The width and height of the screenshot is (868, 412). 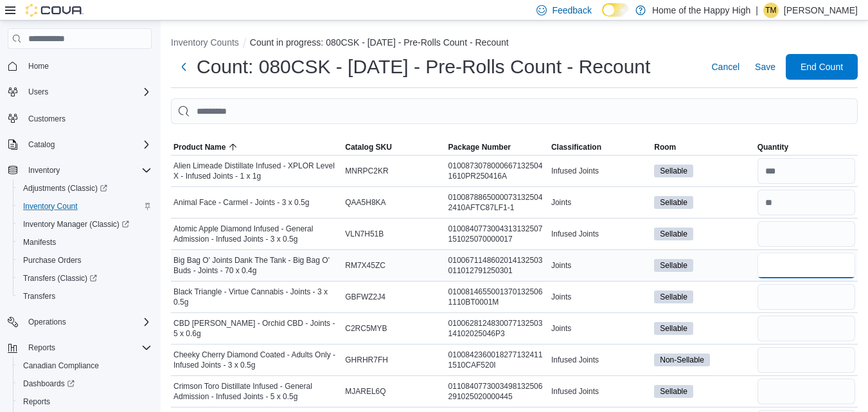 I want to click on a: Inventory Count, so click(x=50, y=206).